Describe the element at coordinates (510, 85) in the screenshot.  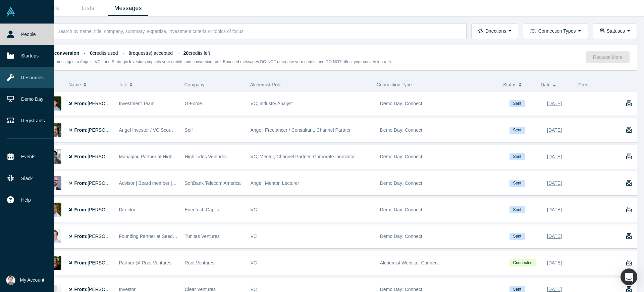
I see `span: Status` at that location.